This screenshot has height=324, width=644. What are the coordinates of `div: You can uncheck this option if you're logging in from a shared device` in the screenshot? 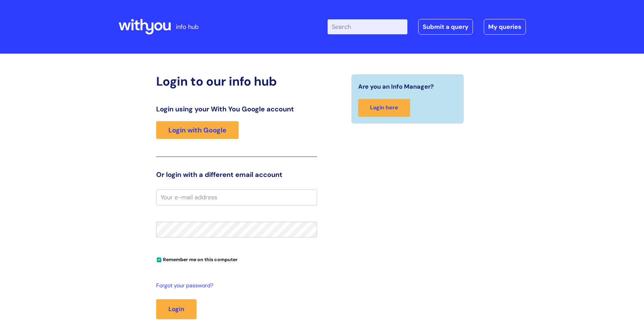 It's located at (236, 259).